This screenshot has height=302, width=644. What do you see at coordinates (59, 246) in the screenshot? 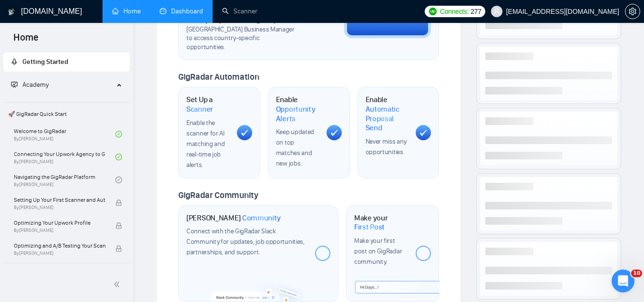
I see `span: Optimizing and A/B Testing Your Scanner for Better Results` at bounding box center [59, 246].